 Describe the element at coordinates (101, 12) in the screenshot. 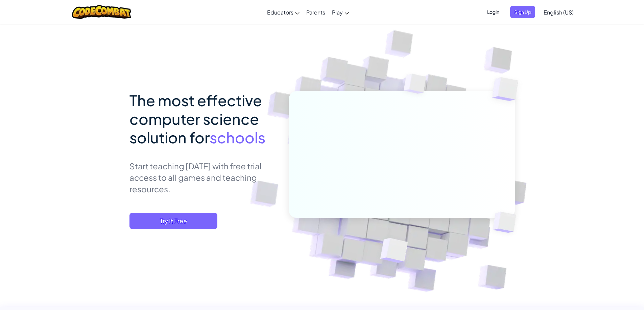

I see `a: CodeCombat logo` at that location.